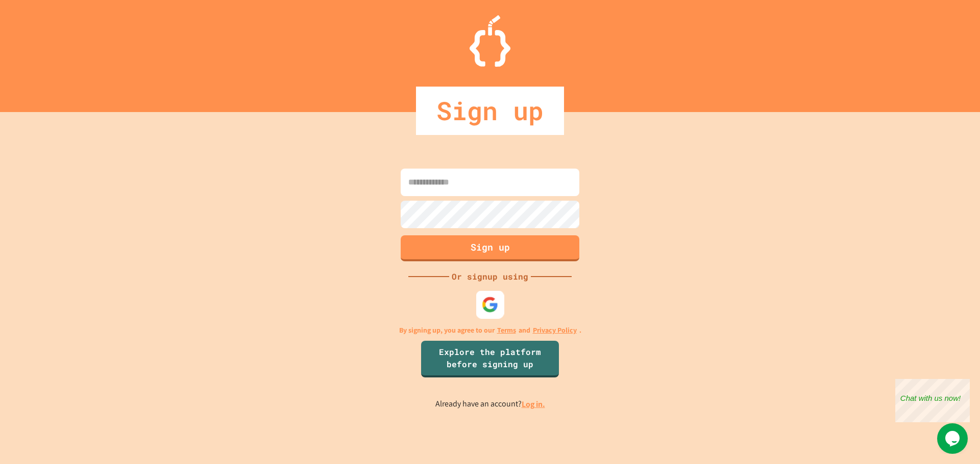 This screenshot has width=980, height=464. Describe the element at coordinates (490, 304) in the screenshot. I see `img: google-icon.svg` at that location.